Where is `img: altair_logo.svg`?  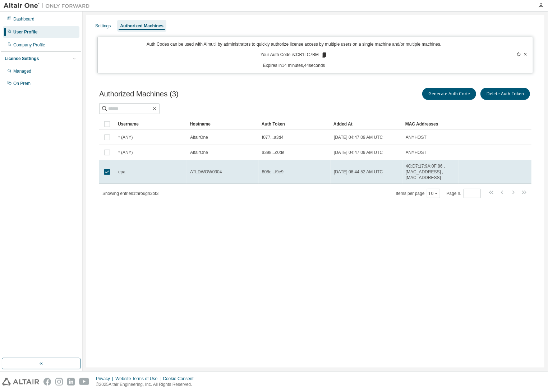 img: altair_logo.svg is located at coordinates (21, 382).